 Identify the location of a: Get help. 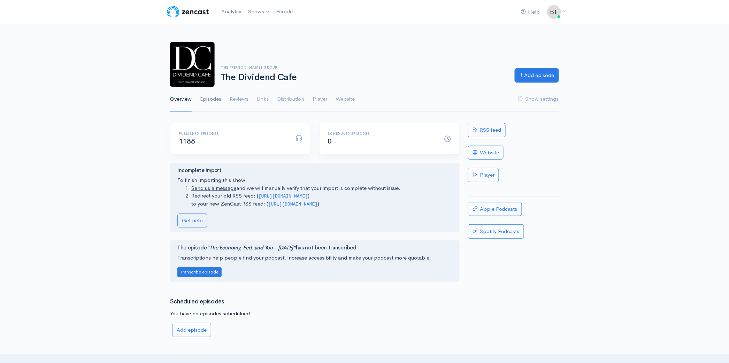
(192, 221).